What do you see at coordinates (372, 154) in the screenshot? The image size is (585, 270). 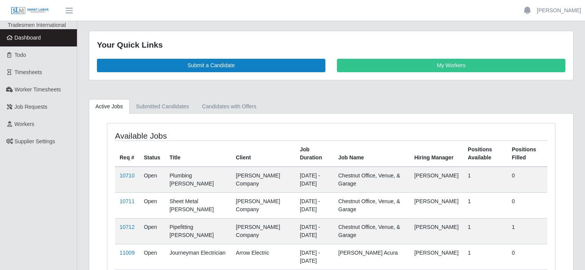 I see `th: Job Name` at bounding box center [372, 154].